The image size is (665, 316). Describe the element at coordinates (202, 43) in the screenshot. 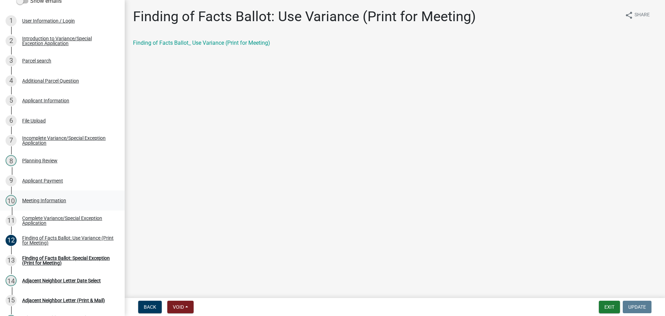

I see `a: Finding of Facts Ballot_ Use Variance (Print for Meeting)` at that location.